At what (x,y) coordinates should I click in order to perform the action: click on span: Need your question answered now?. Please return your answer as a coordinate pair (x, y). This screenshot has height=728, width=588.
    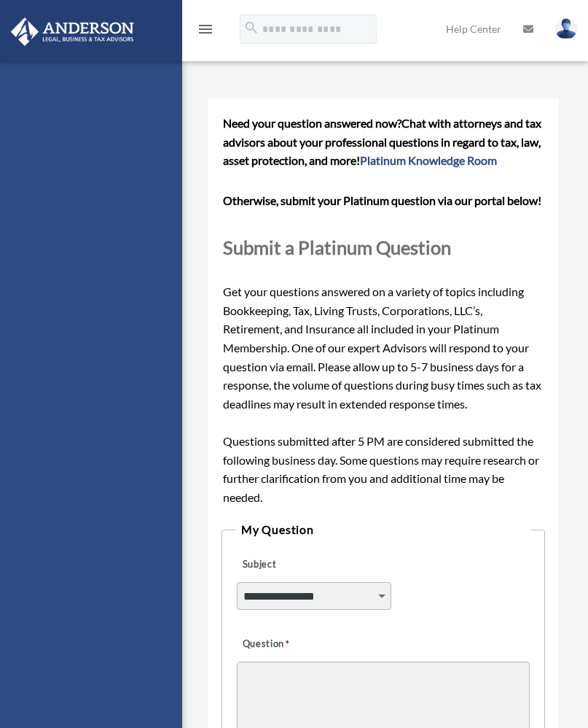
    Looking at the image, I should click on (312, 122).